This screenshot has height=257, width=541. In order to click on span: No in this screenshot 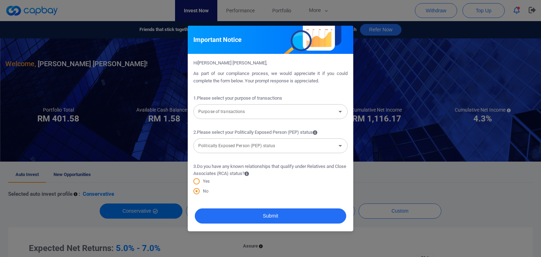, I will do `click(204, 191)`.